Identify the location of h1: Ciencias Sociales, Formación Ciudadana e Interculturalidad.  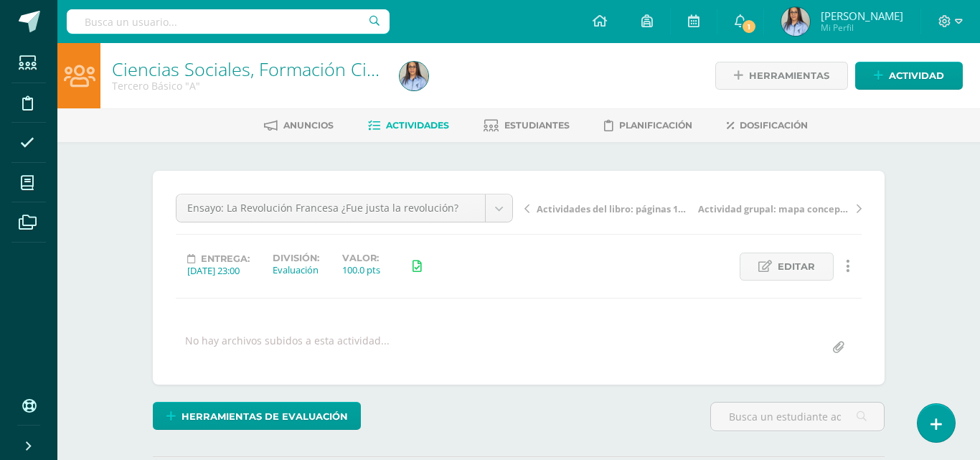
(247, 69).